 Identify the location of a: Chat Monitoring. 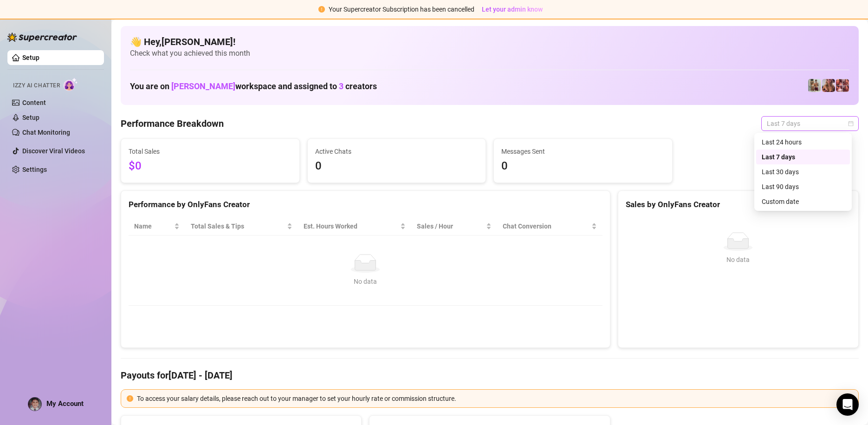
(46, 132).